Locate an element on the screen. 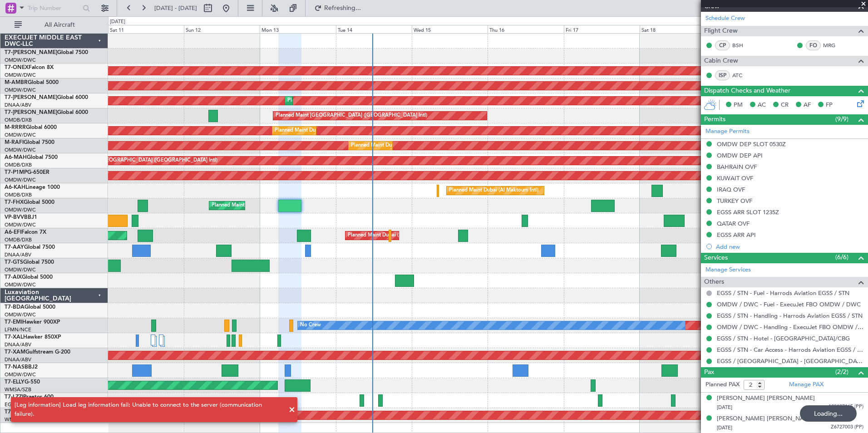  span: FP is located at coordinates (829, 105).